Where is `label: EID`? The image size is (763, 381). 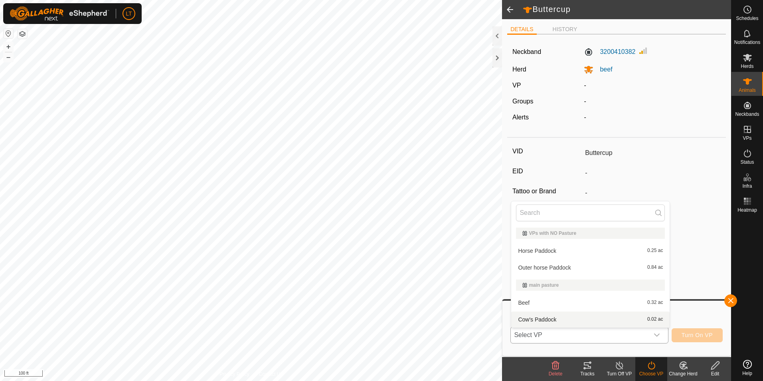
label: EID is located at coordinates (547, 171).